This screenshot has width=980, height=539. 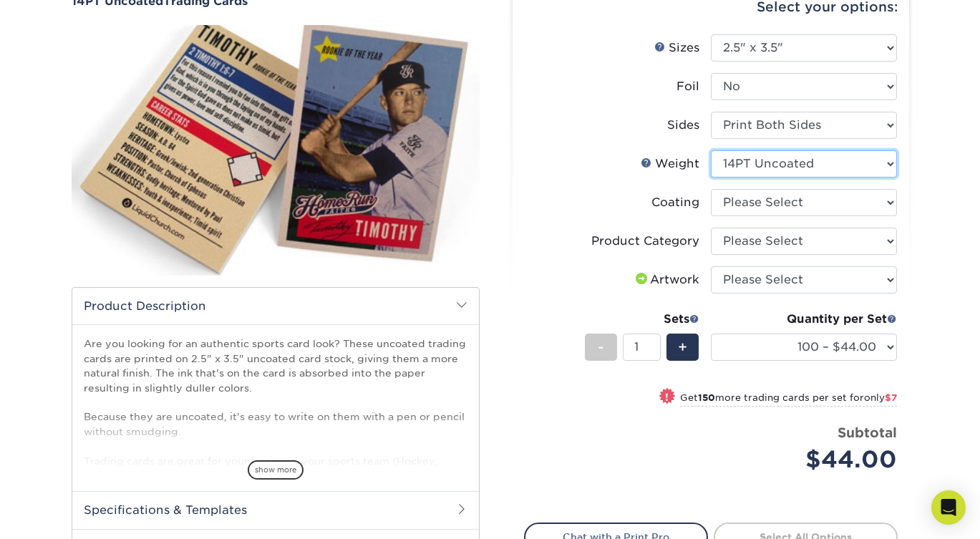 What do you see at coordinates (675, 202) in the screenshot?
I see `div: Coating` at bounding box center [675, 202].